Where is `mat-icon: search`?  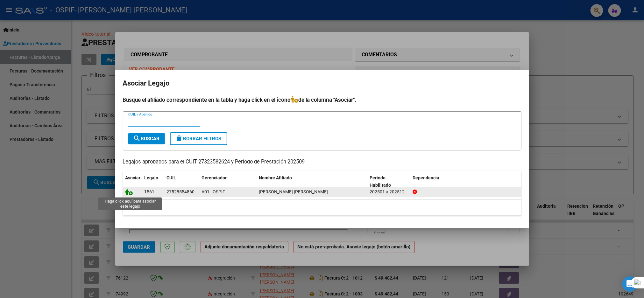 mat-icon: search is located at coordinates (137, 138).